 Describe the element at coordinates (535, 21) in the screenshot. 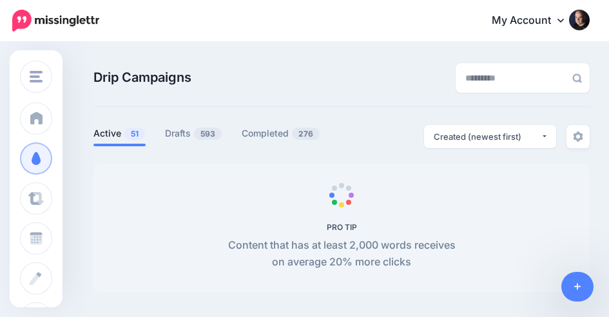

I see `a: My Account` at that location.